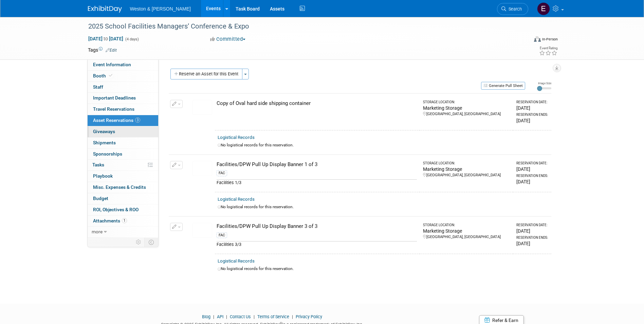 The width and height of the screenshot is (644, 324). Describe the element at coordinates (317, 104) in the screenshot. I see `div: Copy of Oval hard side shipping container` at that location.